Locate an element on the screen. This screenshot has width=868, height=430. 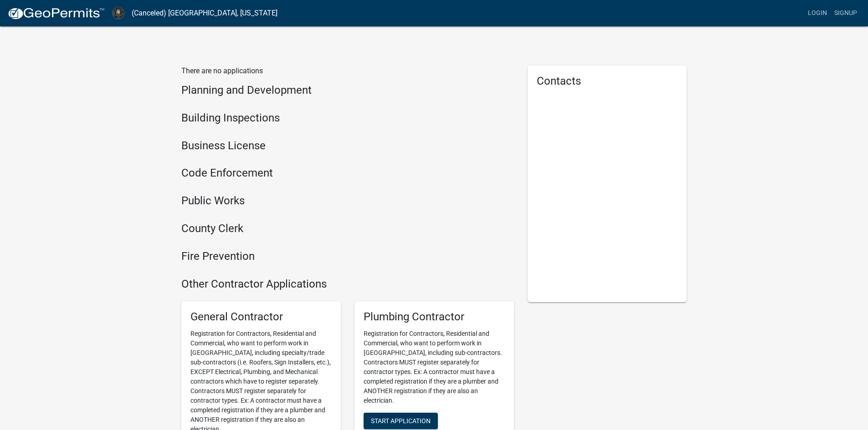
h4: Public Works is located at coordinates (348, 201).